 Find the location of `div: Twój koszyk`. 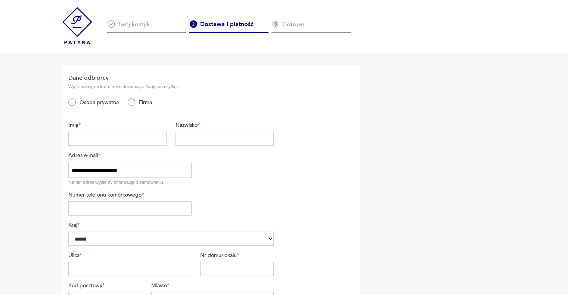

div: Twój koszyk is located at coordinates (147, 27).